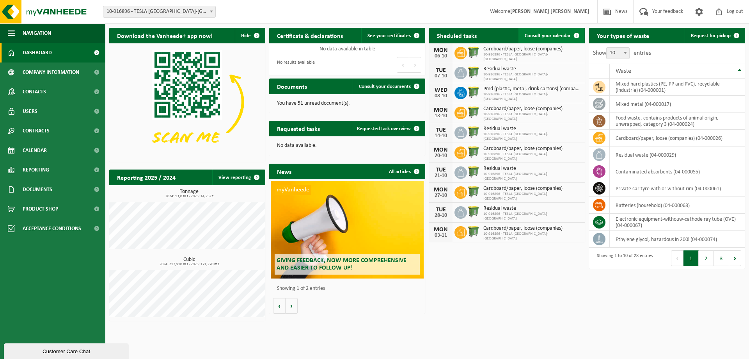  I want to click on span: Documents, so click(37, 189).